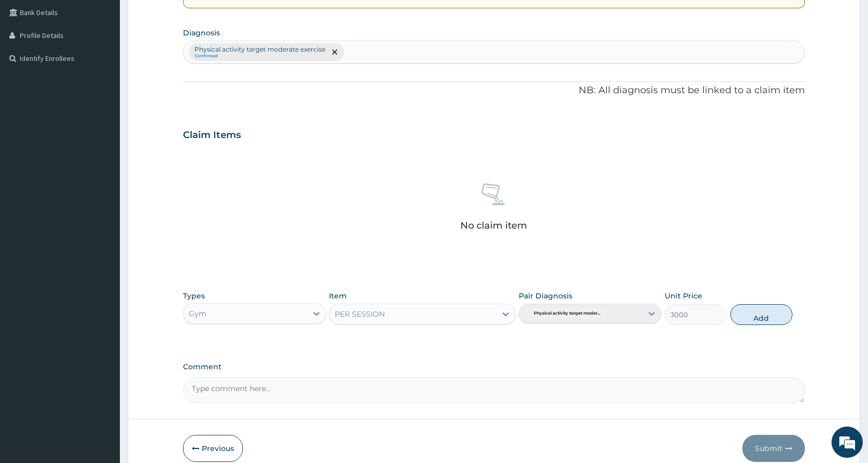 This screenshot has width=868, height=463. I want to click on img: d_794563401_company_1708531726252_794563401, so click(31, 65).